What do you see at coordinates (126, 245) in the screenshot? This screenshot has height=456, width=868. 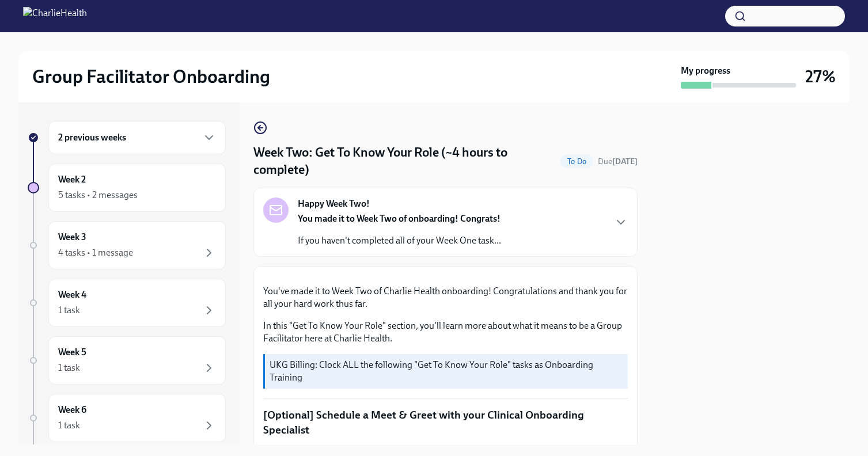 I see `a: Week 34 tasks • 1 message` at bounding box center [126, 245].